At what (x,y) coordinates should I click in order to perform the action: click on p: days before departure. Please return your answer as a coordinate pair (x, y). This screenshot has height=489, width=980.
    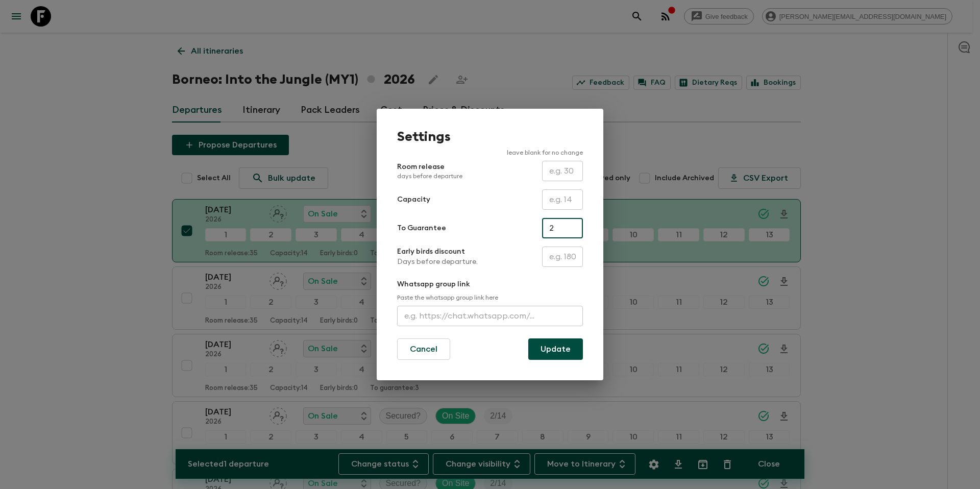
    Looking at the image, I should click on (430, 176).